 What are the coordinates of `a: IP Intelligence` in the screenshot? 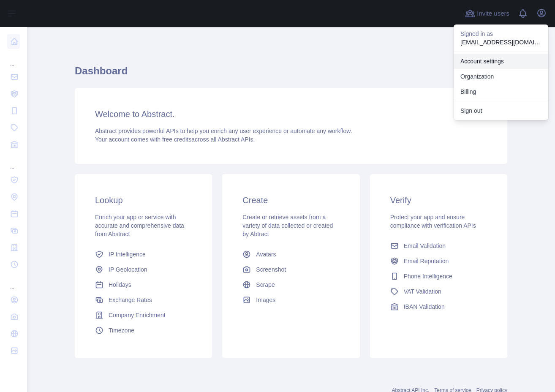 It's located at (143, 254).